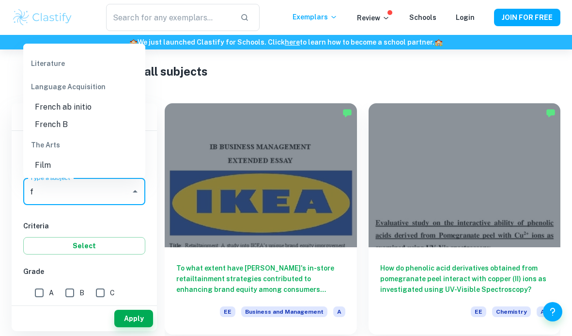  I want to click on input: Search for any exemplars..., so click(169, 17).